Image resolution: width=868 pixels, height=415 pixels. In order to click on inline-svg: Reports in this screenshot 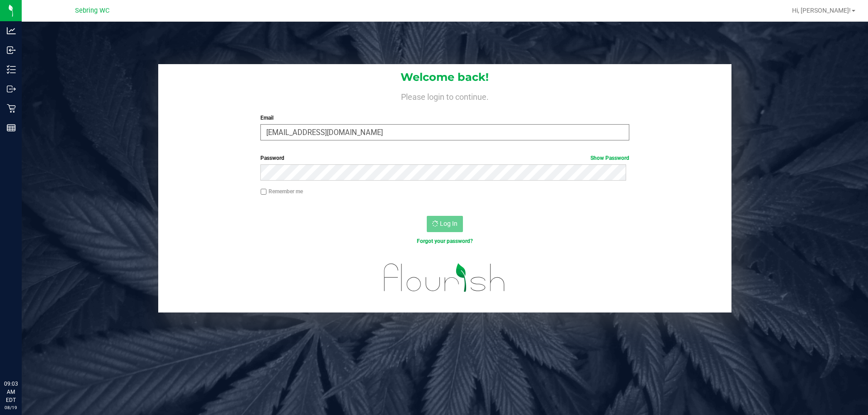, I will do `click(11, 128)`.